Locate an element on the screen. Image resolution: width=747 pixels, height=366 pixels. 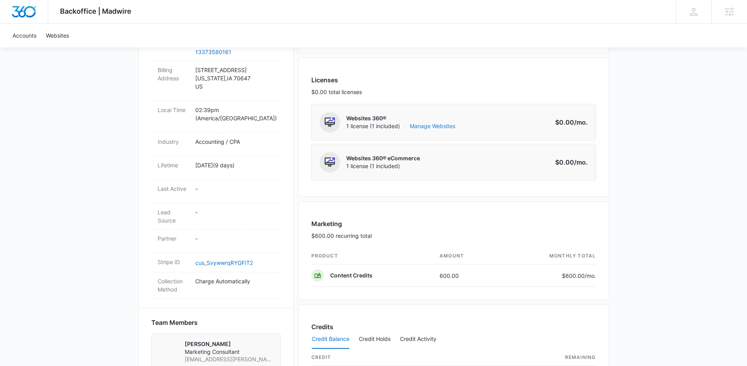
div: IndustryAccounting / CPA is located at coordinates (216, 145).